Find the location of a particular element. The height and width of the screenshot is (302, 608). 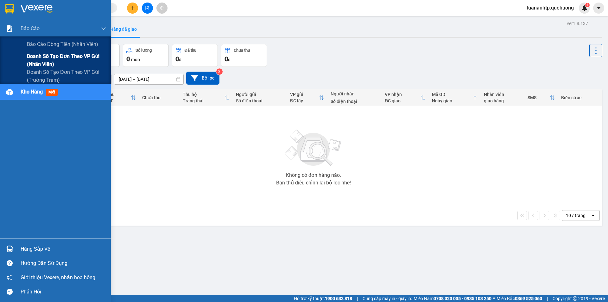

div: VP nhận is located at coordinates (402, 94).